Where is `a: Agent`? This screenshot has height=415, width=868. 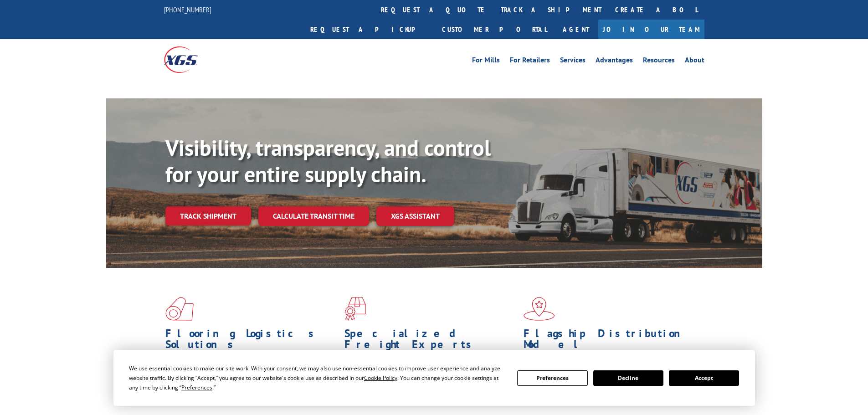 a: Agent is located at coordinates (576, 29).